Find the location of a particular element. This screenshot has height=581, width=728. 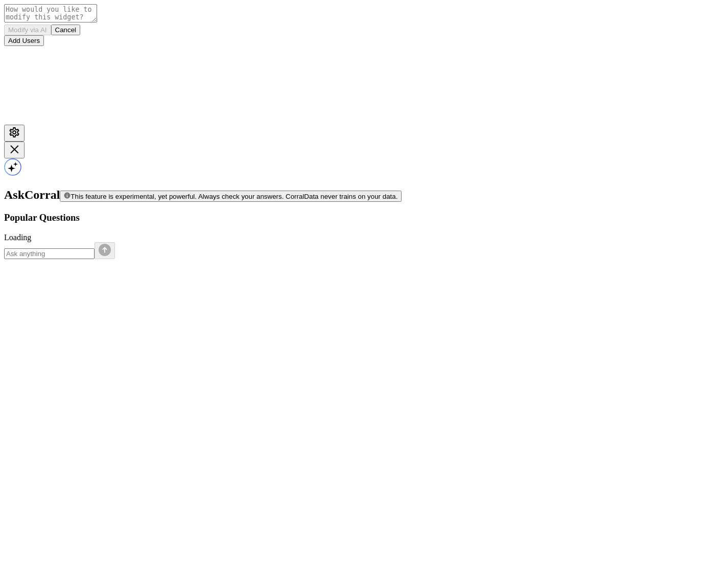

span: This feature is experimental, yet powerful. Always check your answers. CorralData never trains on... is located at coordinates (234, 196).